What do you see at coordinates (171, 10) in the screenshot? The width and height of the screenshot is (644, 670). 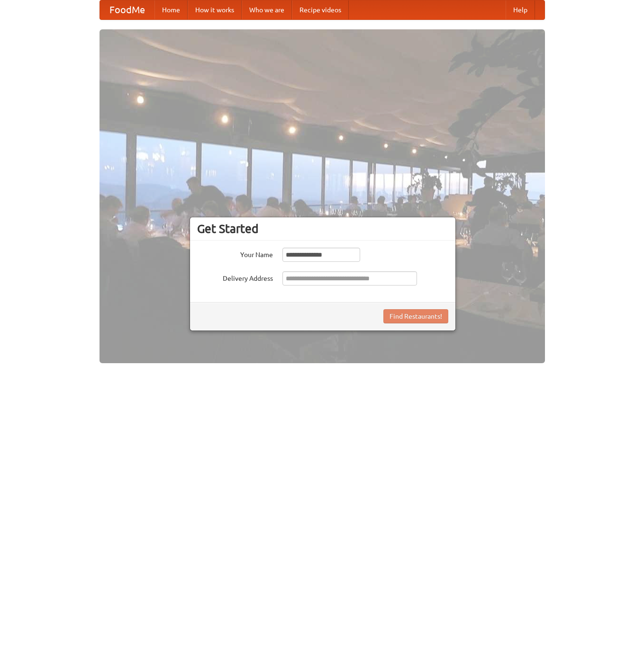 I see `a: Home` at bounding box center [171, 10].